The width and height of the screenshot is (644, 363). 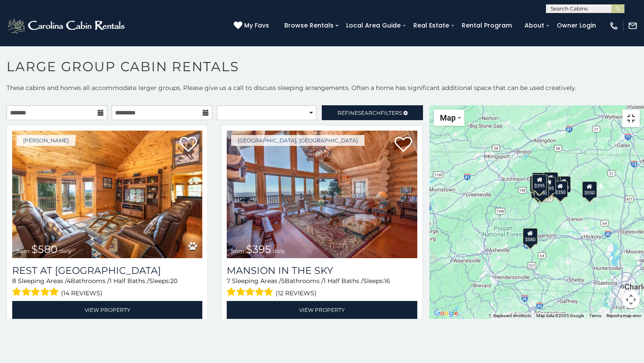 I want to click on span: Map, so click(x=448, y=117).